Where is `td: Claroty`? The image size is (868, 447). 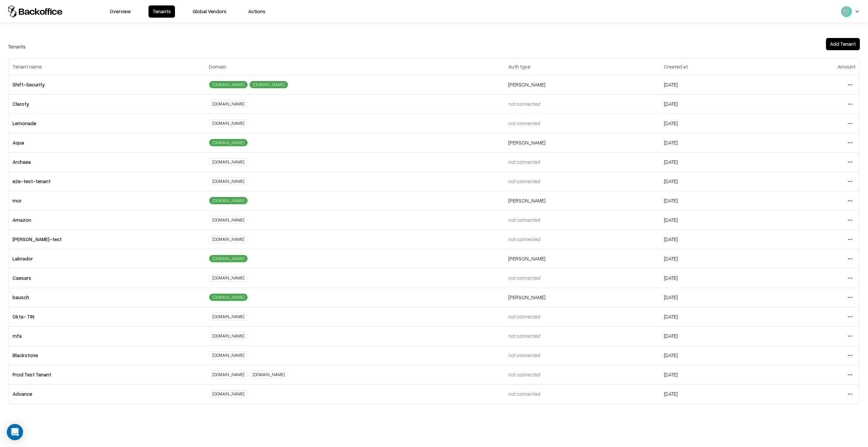
td: Claroty is located at coordinates (106, 104).